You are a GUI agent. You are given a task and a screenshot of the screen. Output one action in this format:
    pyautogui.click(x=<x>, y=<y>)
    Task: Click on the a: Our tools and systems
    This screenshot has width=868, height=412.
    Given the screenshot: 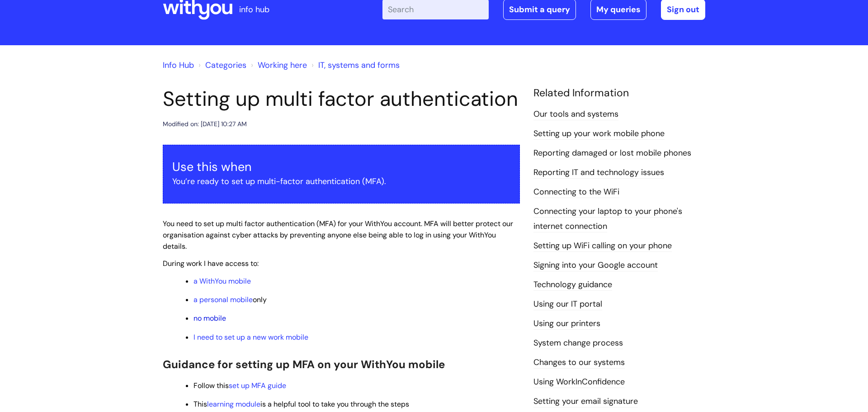 What is the action you would take?
    pyautogui.click(x=576, y=115)
    